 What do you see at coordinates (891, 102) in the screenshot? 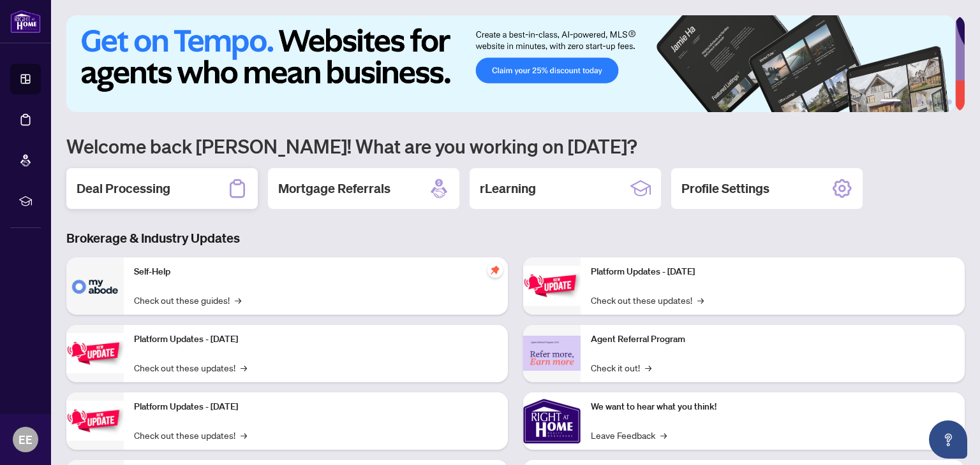
I see `button: 1` at bounding box center [891, 102].